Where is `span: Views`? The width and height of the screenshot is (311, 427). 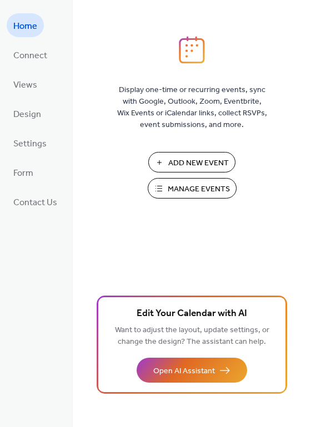 span: Views is located at coordinates (25, 85).